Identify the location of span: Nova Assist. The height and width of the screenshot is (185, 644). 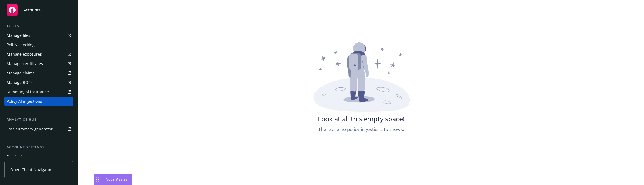
(116, 179).